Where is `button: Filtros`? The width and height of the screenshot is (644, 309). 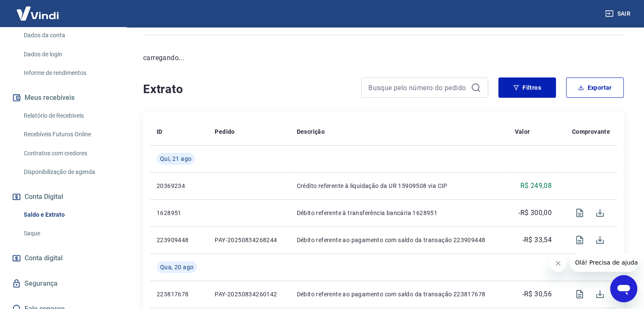
button: Filtros is located at coordinates (527, 88).